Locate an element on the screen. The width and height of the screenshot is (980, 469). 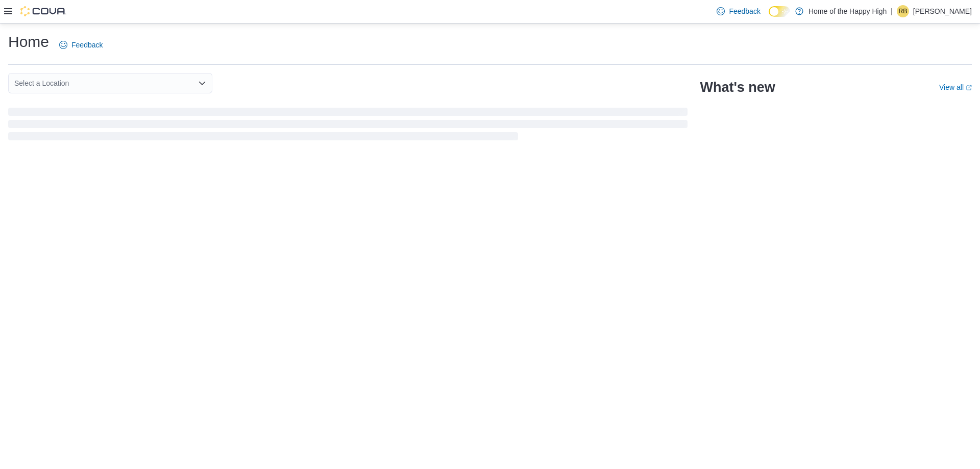
p: Home of the Happy High is located at coordinates (847, 11).